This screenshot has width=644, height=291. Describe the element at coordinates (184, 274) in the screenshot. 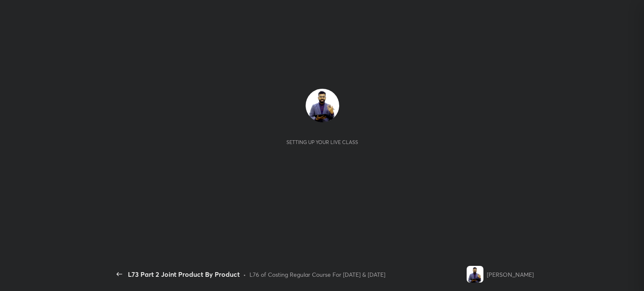

I see `div: L73 Part 2 Joint Product By Product` at that location.